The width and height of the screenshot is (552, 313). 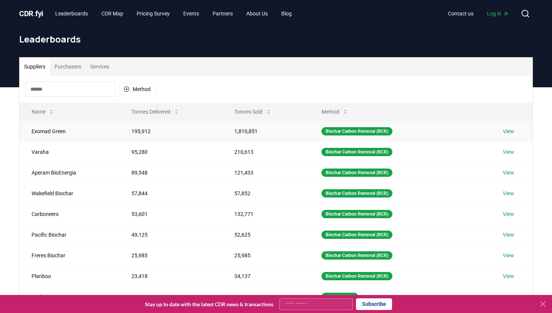 What do you see at coordinates (171, 151) in the screenshot?
I see `td: 95,280` at bounding box center [171, 151].